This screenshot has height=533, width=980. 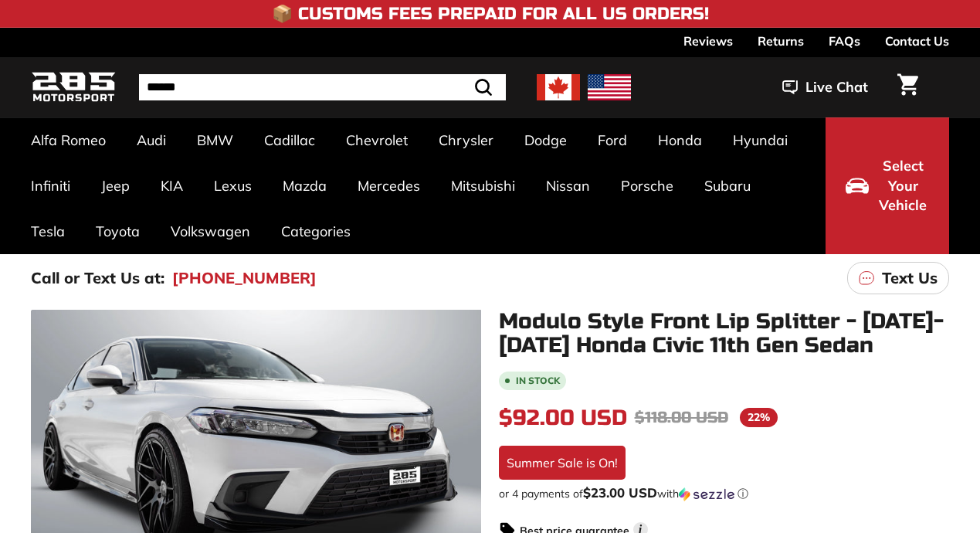 What do you see at coordinates (707, 495) in the screenshot?
I see `img: Sezzle` at bounding box center [707, 495].